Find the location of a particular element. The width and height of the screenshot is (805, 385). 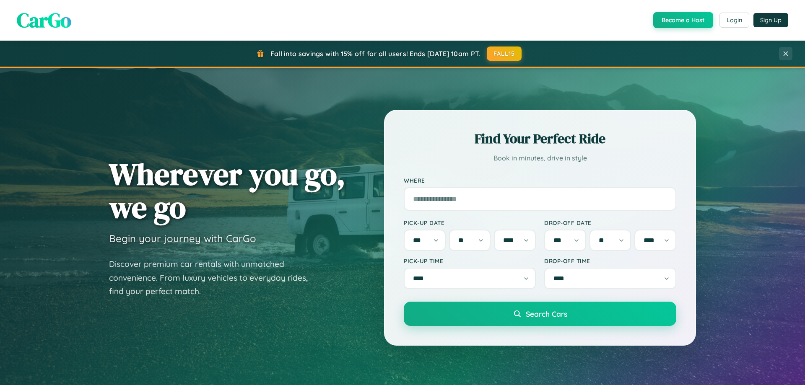

h1: Wherever you go, we go is located at coordinates (227, 191).